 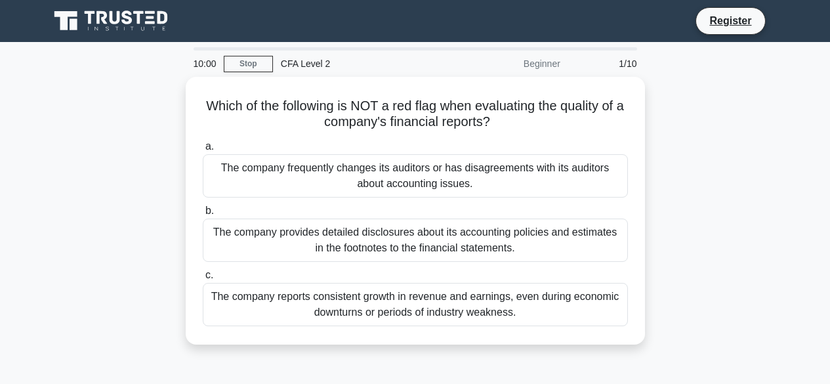 I want to click on div: The company provides detailed disclosures about its accounting policies and estimates in the foot..., so click(x=415, y=240).